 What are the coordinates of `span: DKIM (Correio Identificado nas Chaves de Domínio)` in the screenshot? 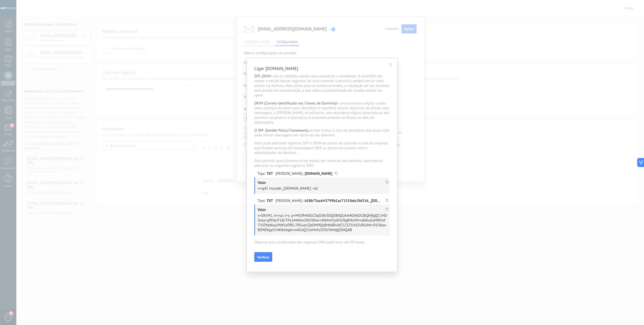 It's located at (295, 104).